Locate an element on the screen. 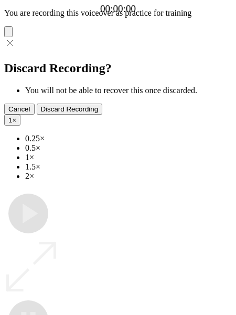  li: 1× is located at coordinates (128, 158).